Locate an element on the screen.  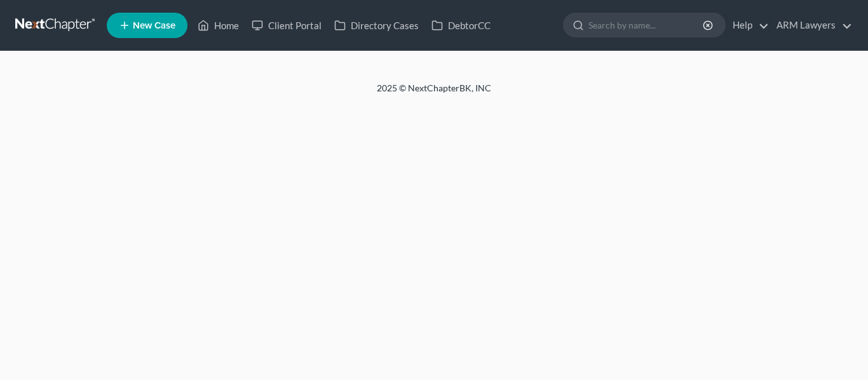
a: Client Portal is located at coordinates (287, 25).